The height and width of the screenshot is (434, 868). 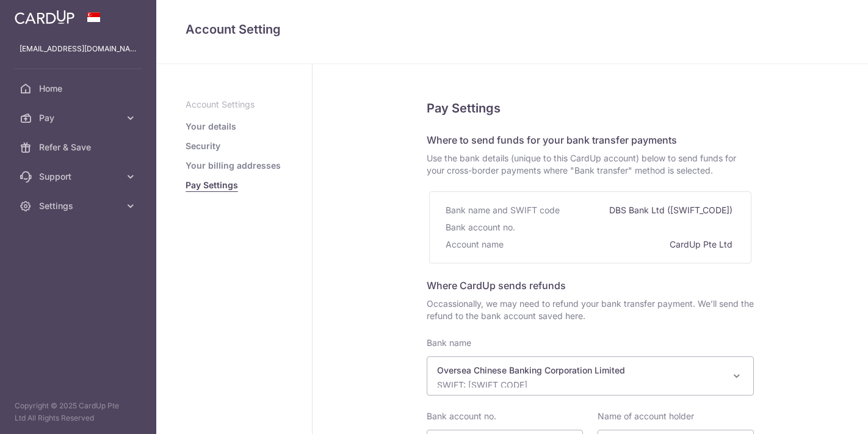 What do you see at coordinates (591, 108) in the screenshot?
I see `h5: Pay Settings` at bounding box center [591, 108].